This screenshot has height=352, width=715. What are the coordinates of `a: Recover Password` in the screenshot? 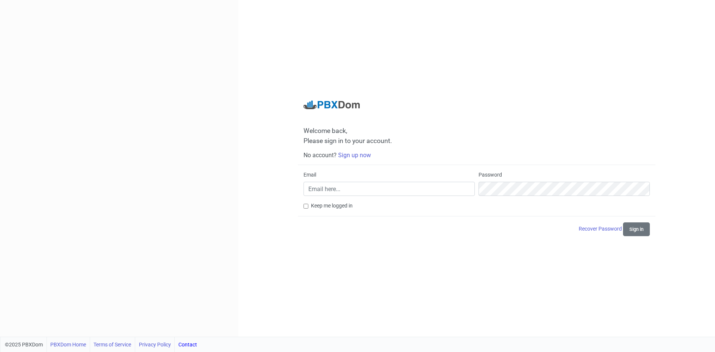 It's located at (600, 229).